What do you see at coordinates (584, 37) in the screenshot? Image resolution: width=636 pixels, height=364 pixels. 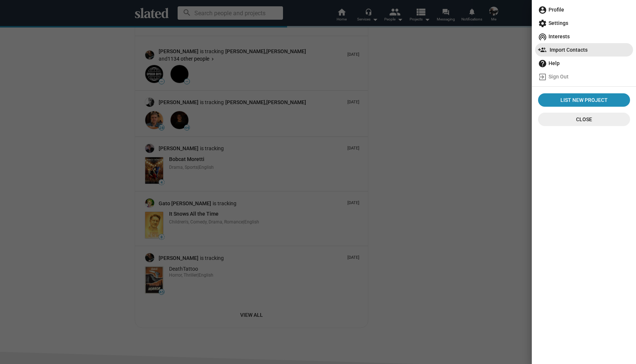 I see `span: Interests` at bounding box center [584, 37].